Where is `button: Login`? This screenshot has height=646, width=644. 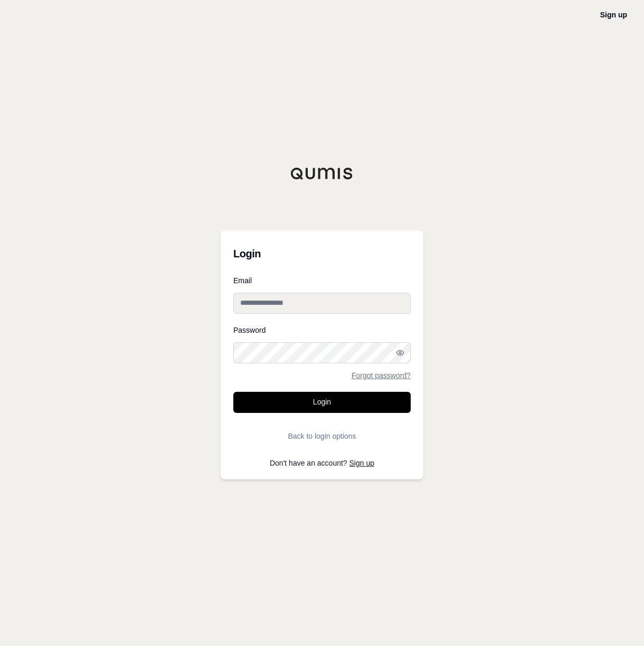
button: Login is located at coordinates (322, 402).